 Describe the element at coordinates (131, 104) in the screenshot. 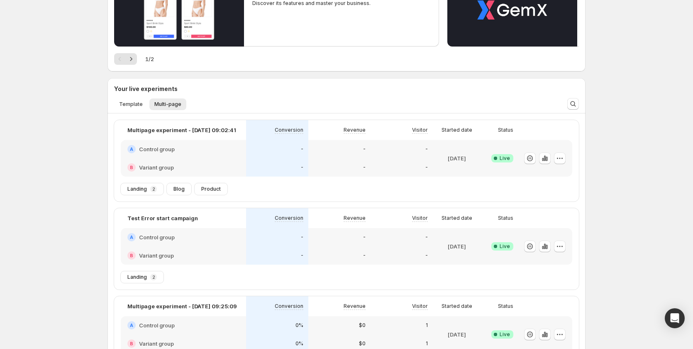

I see `span: Template` at that location.